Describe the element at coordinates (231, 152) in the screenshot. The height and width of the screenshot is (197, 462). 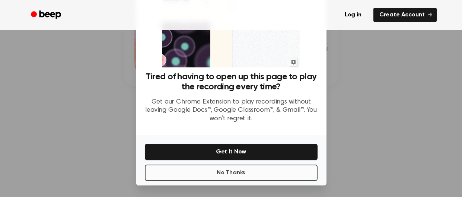
I see `button: Get It Now` at that location.